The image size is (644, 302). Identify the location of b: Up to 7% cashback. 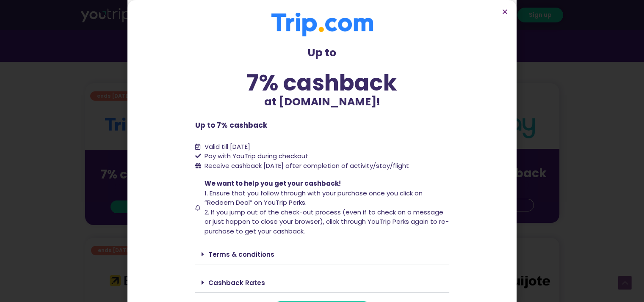
(231, 125).